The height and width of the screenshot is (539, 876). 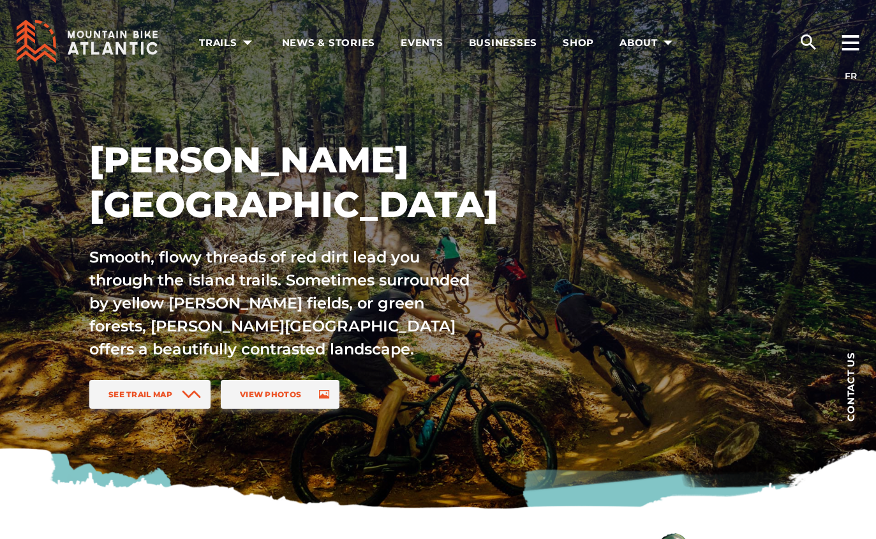 What do you see at coordinates (329, 43) in the screenshot?
I see `span: News & Stories` at bounding box center [329, 43].